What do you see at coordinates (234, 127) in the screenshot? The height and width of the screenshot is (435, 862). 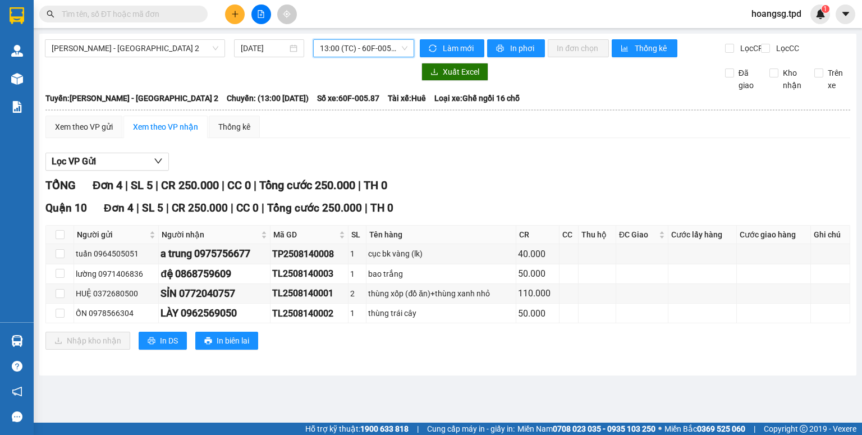 I see `div: Thống kê` at bounding box center [234, 127].